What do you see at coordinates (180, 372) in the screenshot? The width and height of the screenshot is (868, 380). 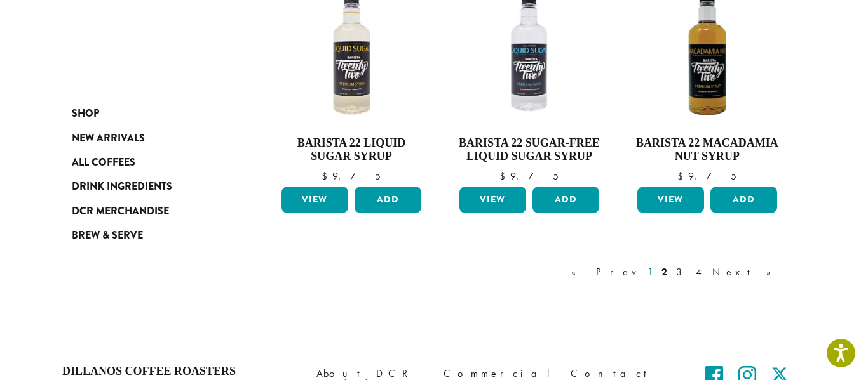 I see `h4: Dillanos Coffee Roasters` at bounding box center [180, 372].